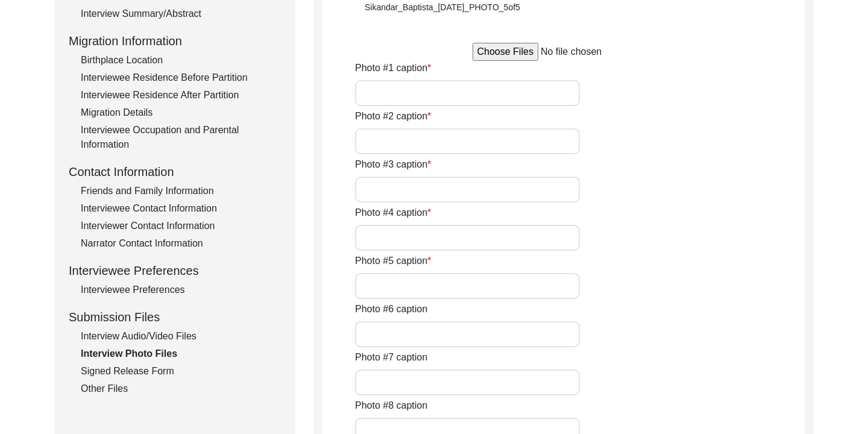  Describe the element at coordinates (175, 41) in the screenshot. I see `div: Migration Information` at that location.